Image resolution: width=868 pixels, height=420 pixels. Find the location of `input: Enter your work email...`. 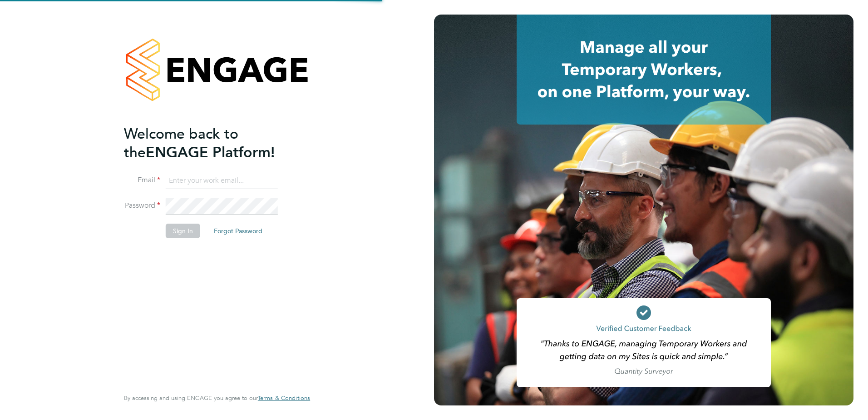

input: Enter your work email... is located at coordinates (222, 181).